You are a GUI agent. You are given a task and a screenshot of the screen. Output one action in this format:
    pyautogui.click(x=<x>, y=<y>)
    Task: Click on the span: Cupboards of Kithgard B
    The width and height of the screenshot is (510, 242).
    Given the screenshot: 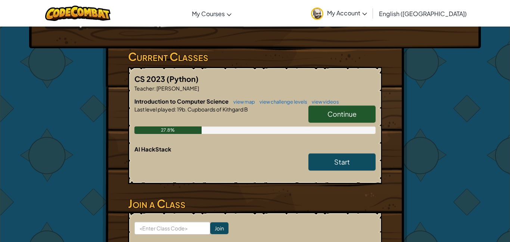 What is the action you would take?
    pyautogui.click(x=217, y=109)
    